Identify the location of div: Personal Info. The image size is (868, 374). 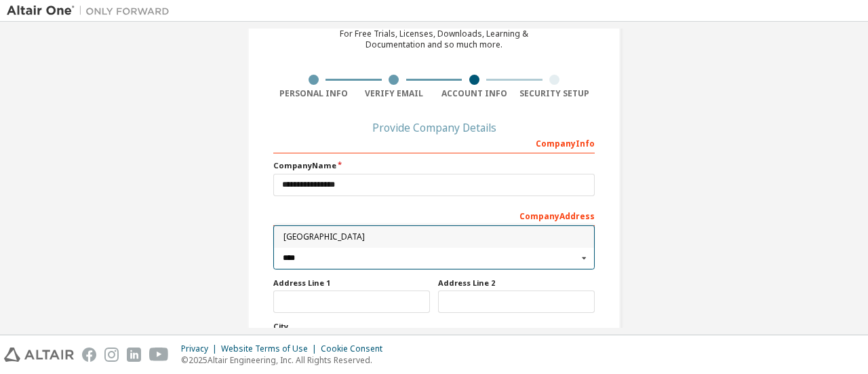
(313, 93).